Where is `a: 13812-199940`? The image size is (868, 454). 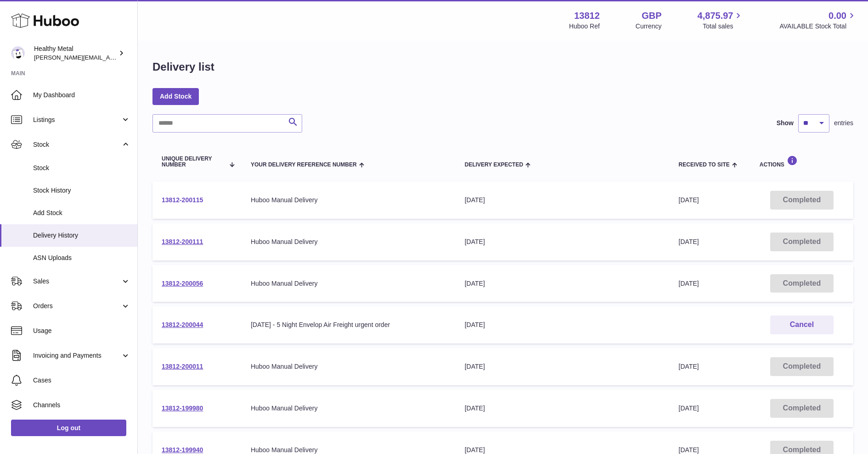
a: 13812-199940 is located at coordinates (182, 450).